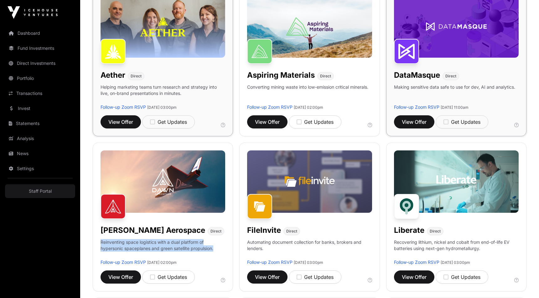 This screenshot has width=539, height=298. What do you see at coordinates (310, 249) in the screenshot?
I see `p: Automating document collection for banks, brokers and lenders.` at bounding box center [310, 249].